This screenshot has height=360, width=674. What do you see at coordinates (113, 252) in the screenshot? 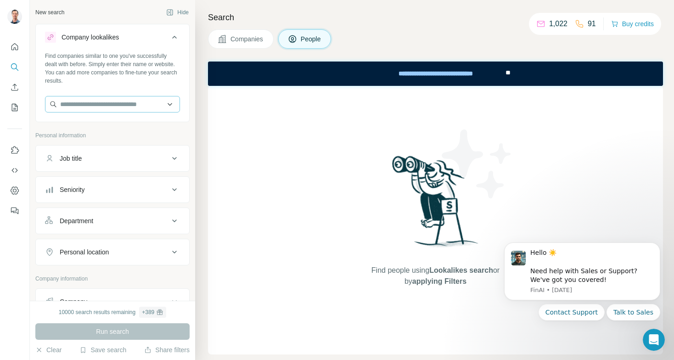
I see `button: Personal location` at bounding box center [113, 252].